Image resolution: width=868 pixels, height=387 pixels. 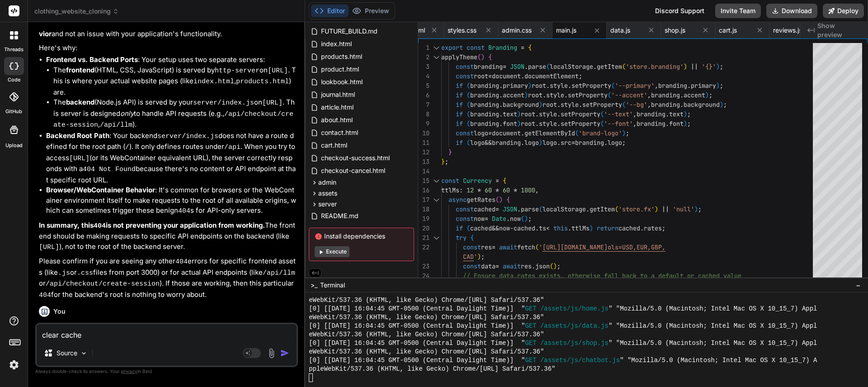 What do you see at coordinates (337, 107) in the screenshot?
I see `span: article.html` at bounding box center [337, 107].